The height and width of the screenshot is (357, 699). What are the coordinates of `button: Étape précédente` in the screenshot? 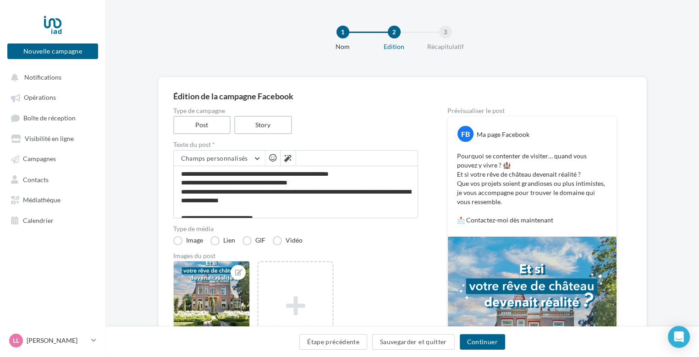 It's located at (333, 342).